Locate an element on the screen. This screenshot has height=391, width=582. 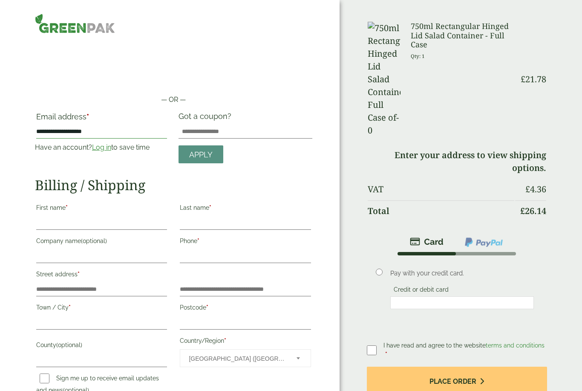
label: Phone is located at coordinates (245, 242).